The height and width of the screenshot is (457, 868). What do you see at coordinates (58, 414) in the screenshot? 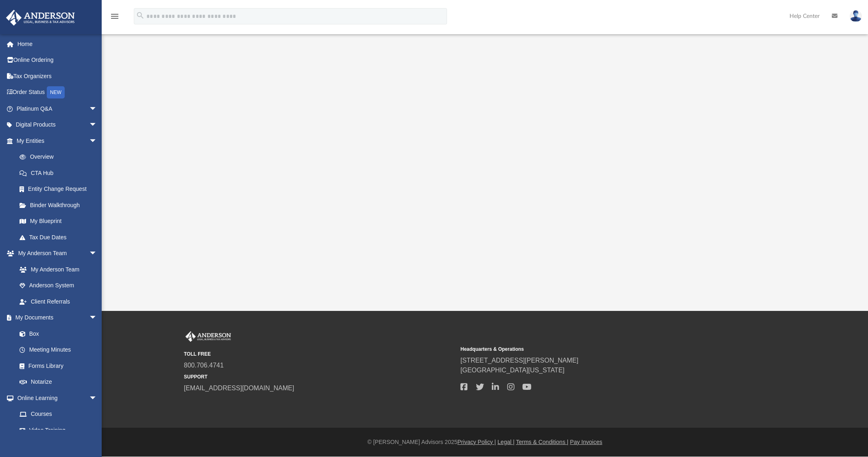
I see `a: Courses` at bounding box center [58, 414].